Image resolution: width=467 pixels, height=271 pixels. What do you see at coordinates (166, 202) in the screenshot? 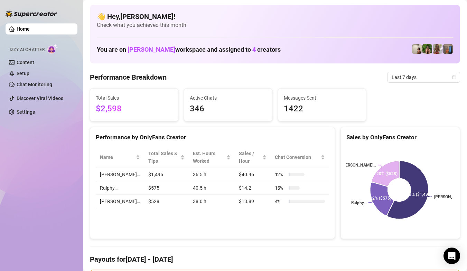
I see `td: $528` at bounding box center [166, 202].